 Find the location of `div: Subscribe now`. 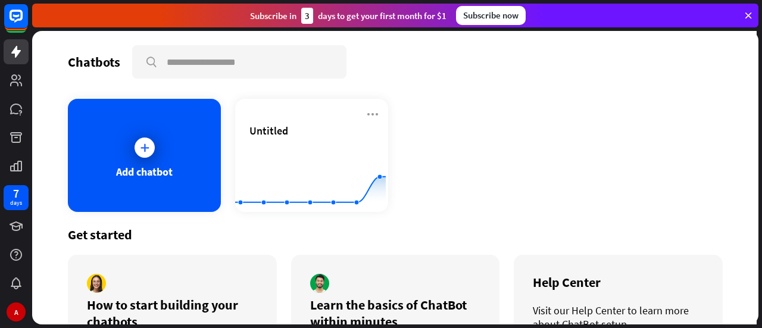

div: Subscribe now is located at coordinates (491, 15).